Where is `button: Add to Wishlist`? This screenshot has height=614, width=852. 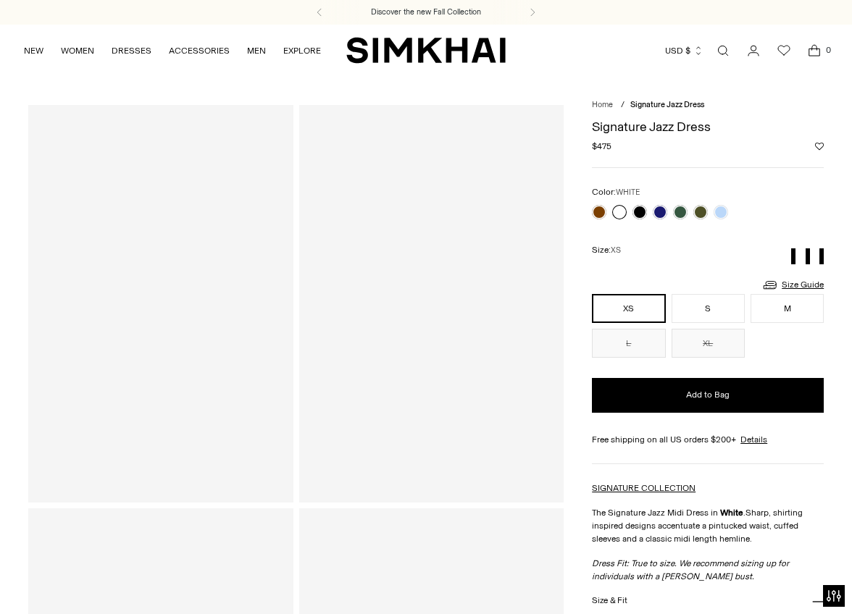
button: Add to Wishlist is located at coordinates (819, 146).